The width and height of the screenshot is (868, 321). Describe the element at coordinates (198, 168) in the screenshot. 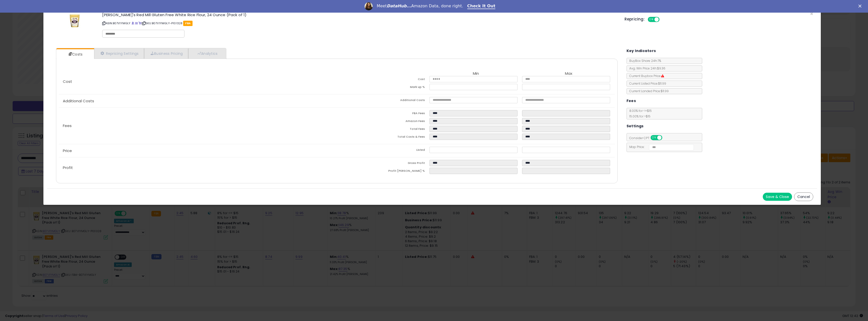

I see `p: Profit` at that location.